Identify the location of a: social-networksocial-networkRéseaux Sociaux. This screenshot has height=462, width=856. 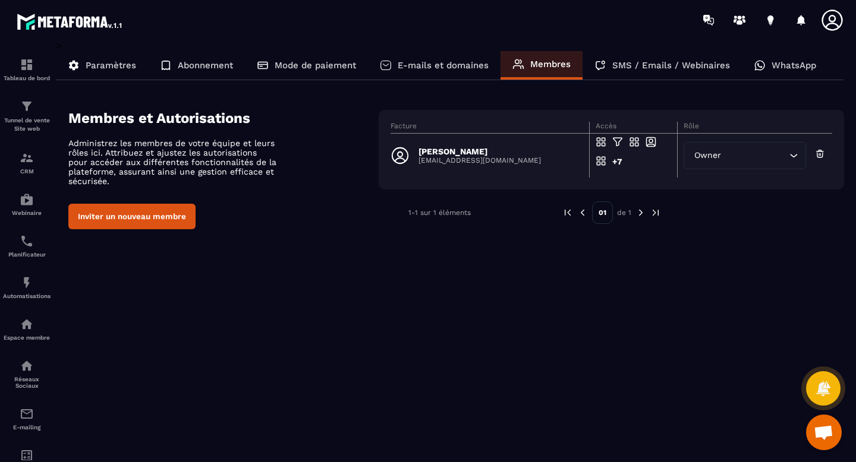
(27, 374).